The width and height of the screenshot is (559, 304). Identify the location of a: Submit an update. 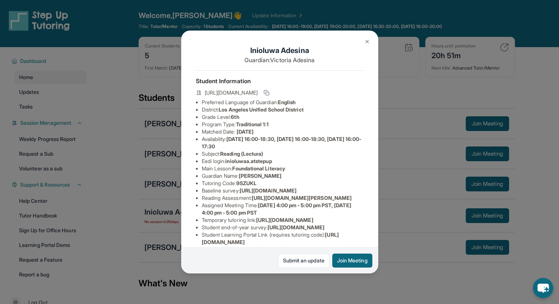
(304, 260).